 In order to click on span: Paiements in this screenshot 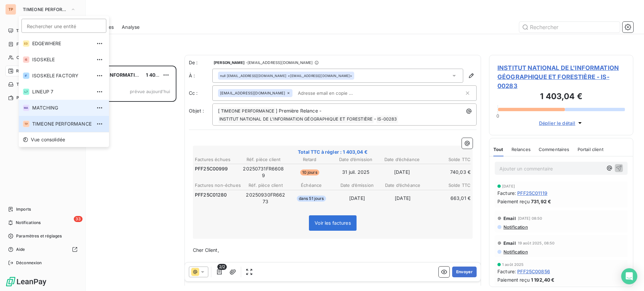, I will do `click(27, 98)`.